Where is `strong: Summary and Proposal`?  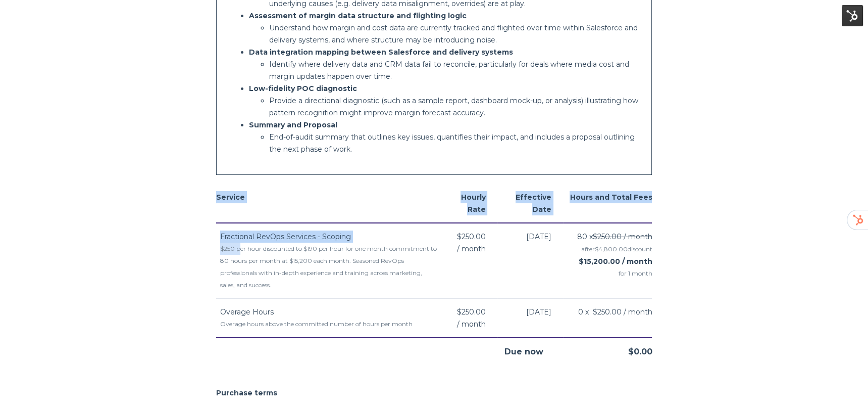
strong: Summary and Proposal is located at coordinates (293, 125).